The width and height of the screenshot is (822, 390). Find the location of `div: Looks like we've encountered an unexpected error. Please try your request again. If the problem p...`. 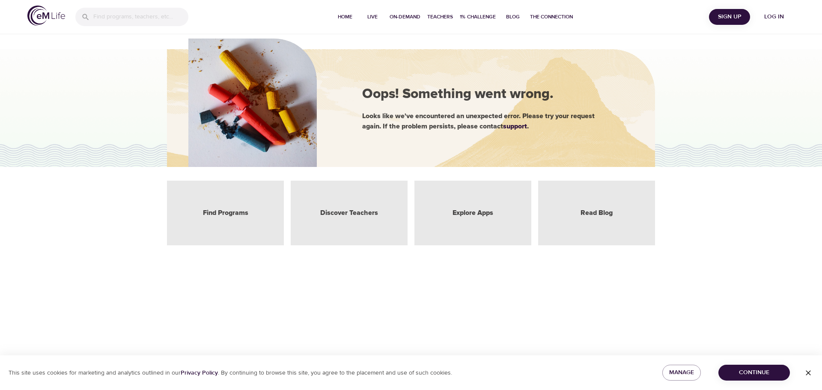

div: Looks like we've encountered an unexpected error. Please try your request again. If the problem p... is located at coordinates (495, 121).